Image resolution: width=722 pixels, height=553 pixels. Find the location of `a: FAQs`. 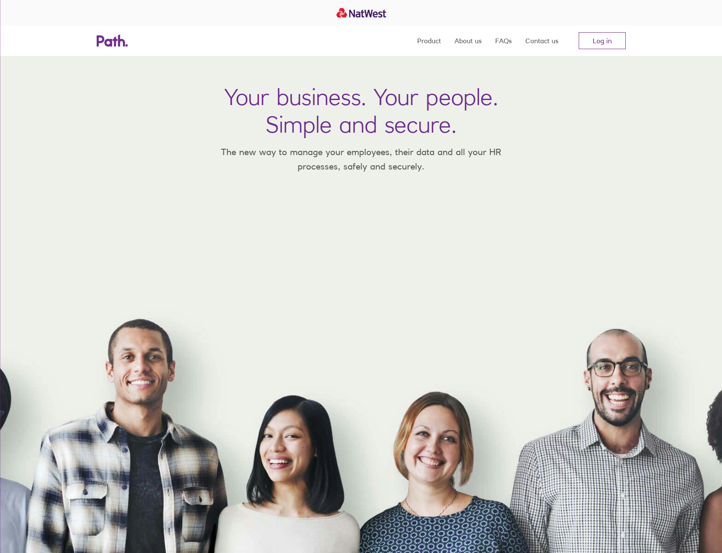

a: FAQs is located at coordinates (503, 41).